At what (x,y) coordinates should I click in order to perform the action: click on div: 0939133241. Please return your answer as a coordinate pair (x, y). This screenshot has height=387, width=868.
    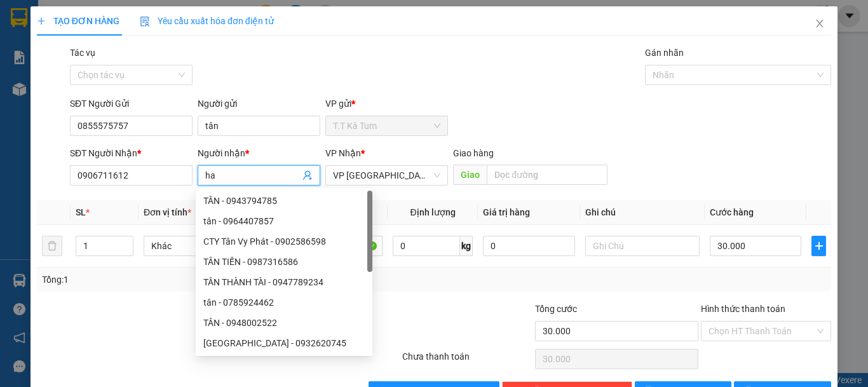
    Looking at the image, I should click on (172, 50).